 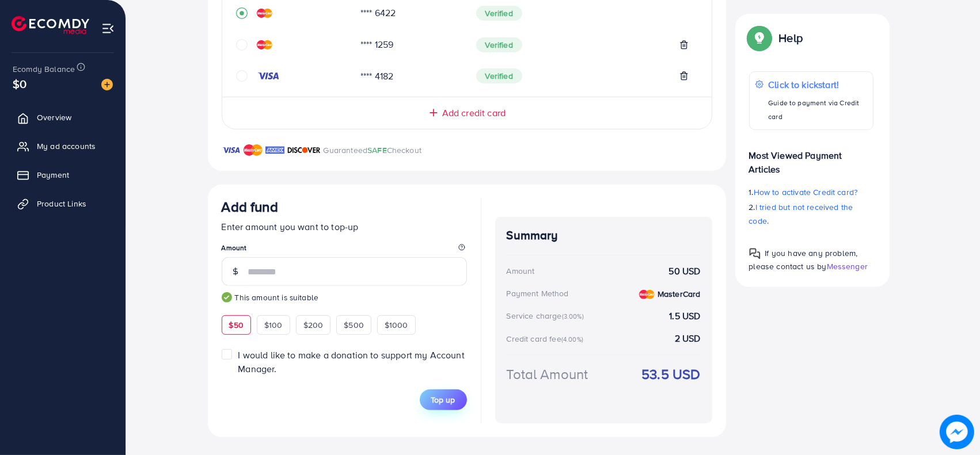 What do you see at coordinates (63, 204) in the screenshot?
I see `a: Product Links` at bounding box center [63, 204].